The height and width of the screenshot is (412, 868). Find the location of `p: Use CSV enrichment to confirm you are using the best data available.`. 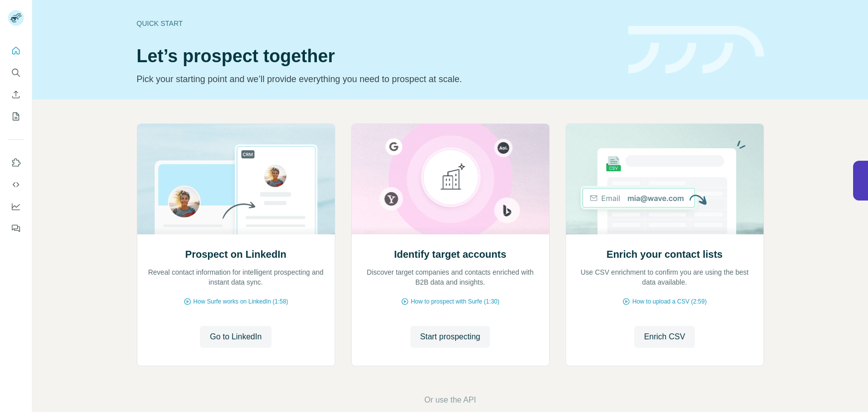

p: Use CSV enrichment to confirm you are using the best data available. is located at coordinates (664, 277).